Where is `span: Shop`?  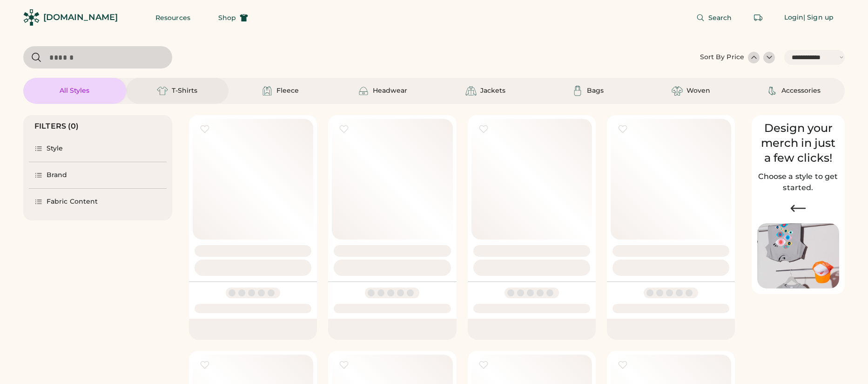
span: Shop is located at coordinates (227, 17).